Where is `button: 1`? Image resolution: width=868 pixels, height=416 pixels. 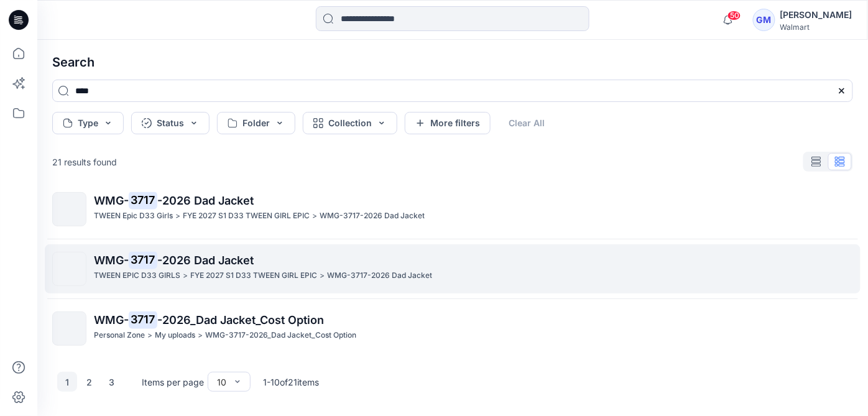 button: 1 is located at coordinates (67, 382).